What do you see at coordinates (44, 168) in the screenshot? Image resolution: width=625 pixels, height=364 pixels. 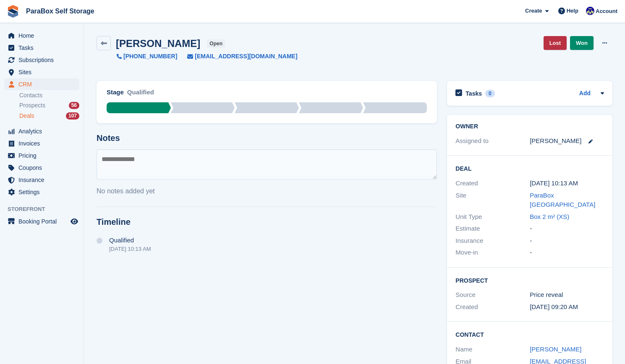 I see `span: Coupons` at bounding box center [44, 168].